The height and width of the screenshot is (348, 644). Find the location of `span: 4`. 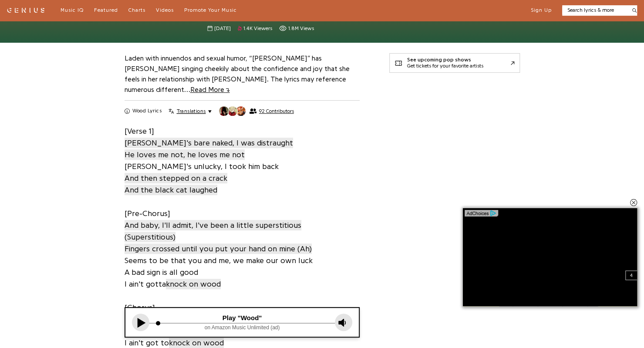

span: 4 is located at coordinates (632, 275).